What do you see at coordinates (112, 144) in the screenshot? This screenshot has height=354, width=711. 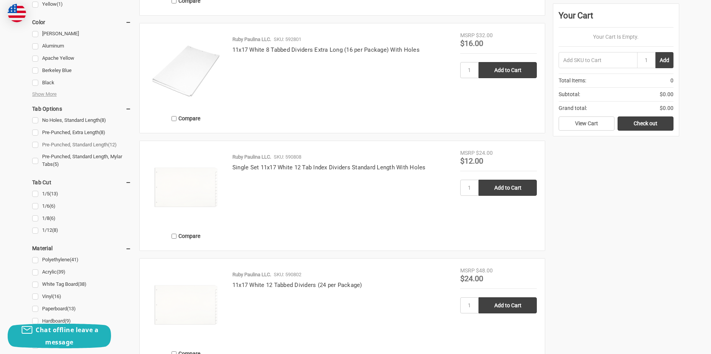 I see `span: (12)` at bounding box center [112, 144].